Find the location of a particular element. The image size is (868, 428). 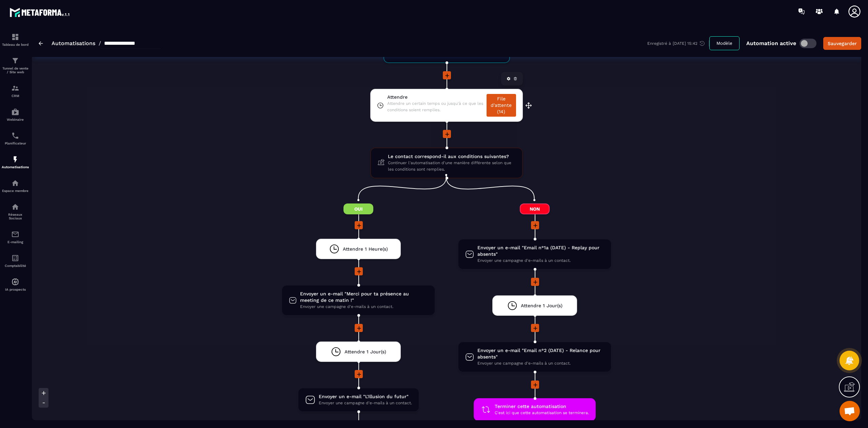

span: Attendre is located at coordinates (435, 97).